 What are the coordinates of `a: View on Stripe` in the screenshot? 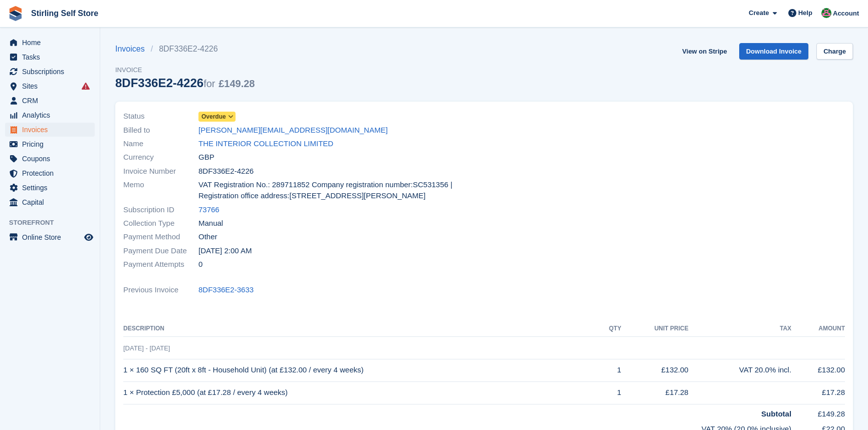 It's located at (704, 51).